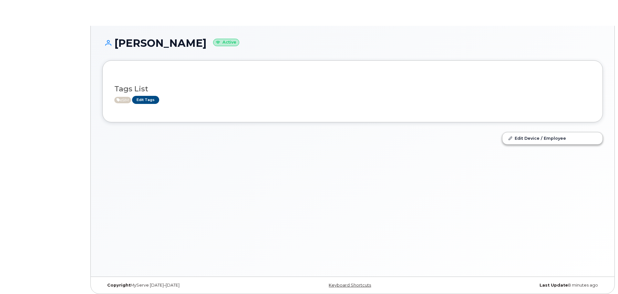 The image size is (618, 294). Describe the element at coordinates (146, 100) in the screenshot. I see `a: Edit Tags` at that location.